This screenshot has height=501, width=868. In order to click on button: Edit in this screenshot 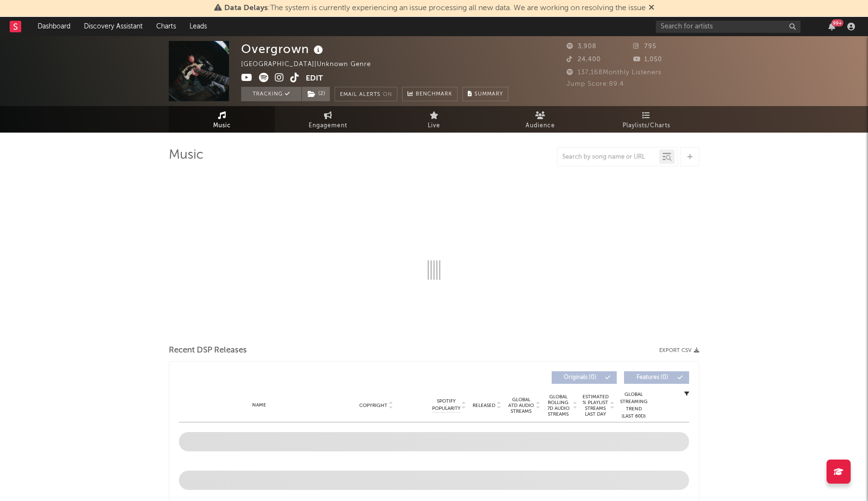, I will do `click(314, 79)`.